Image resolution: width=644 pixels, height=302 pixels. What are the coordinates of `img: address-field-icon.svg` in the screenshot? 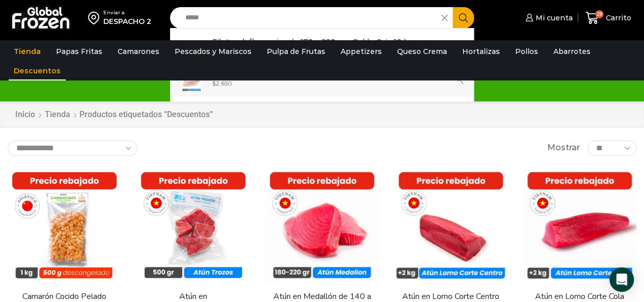 It's located at (95, 18).